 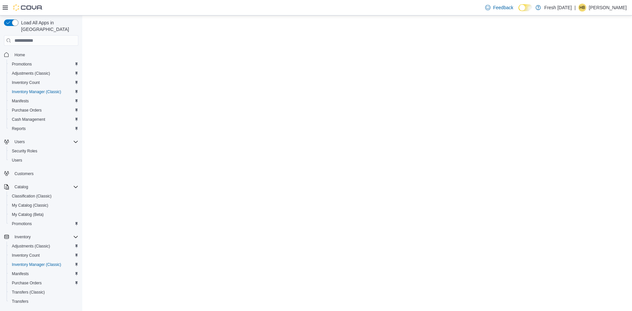 What do you see at coordinates (19, 129) in the screenshot?
I see `a: Reports` at bounding box center [19, 129].